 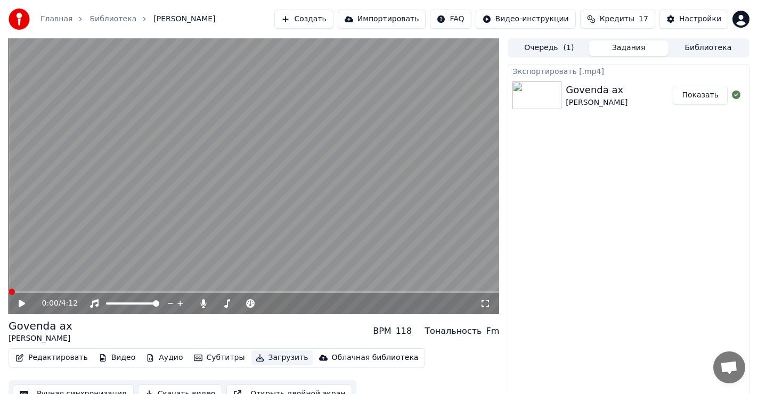 I want to click on a: Открытый чат, so click(x=730, y=368).